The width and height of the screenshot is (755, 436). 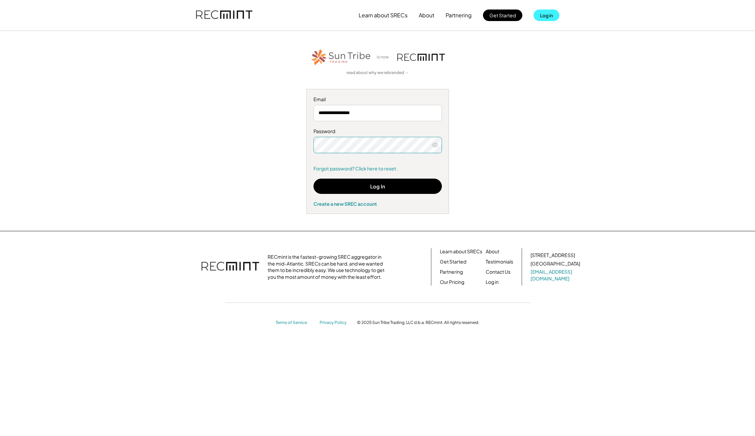 What do you see at coordinates (451, 272) in the screenshot?
I see `a: Partnering` at bounding box center [451, 272].